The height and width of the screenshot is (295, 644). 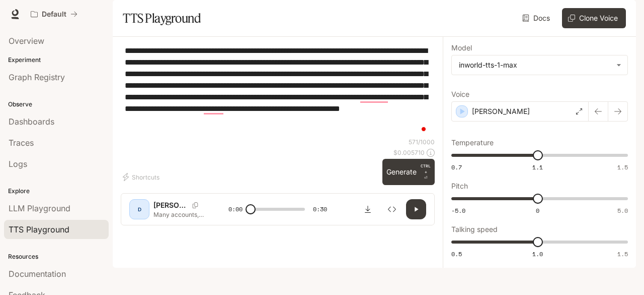 I want to click on button: Copy Voice ID, so click(x=195, y=205).